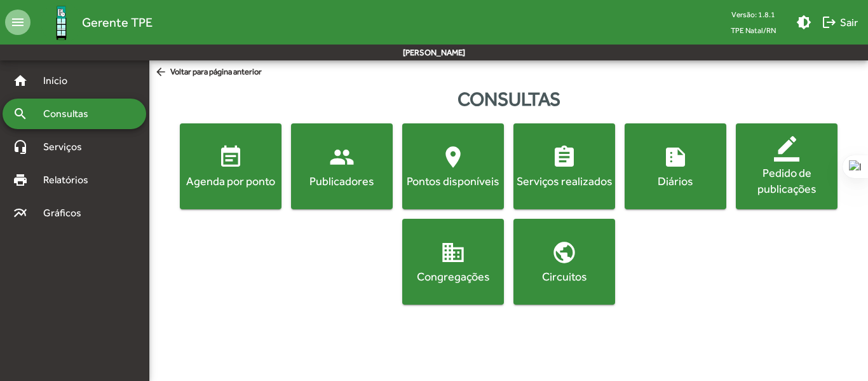 The width and height of the screenshot is (868, 381). I want to click on div: Pontos disponíveis, so click(454, 180).